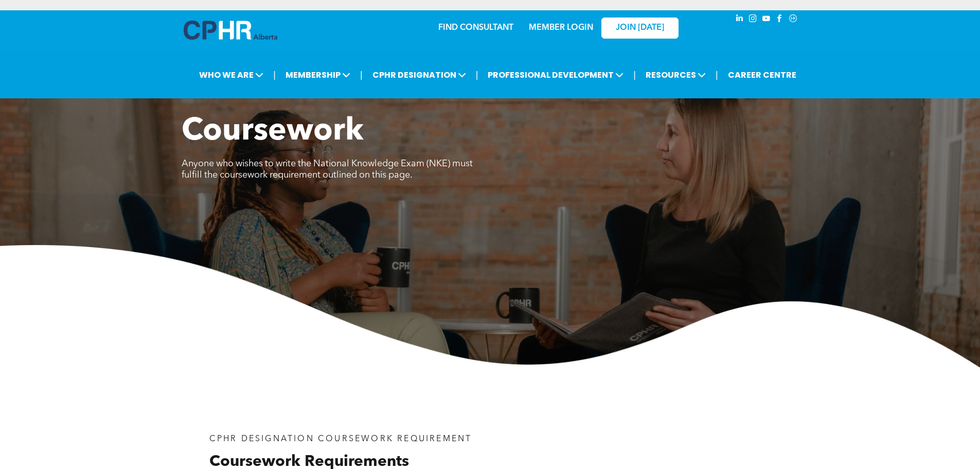 The image size is (980, 469). I want to click on a: youtube, so click(766, 20).